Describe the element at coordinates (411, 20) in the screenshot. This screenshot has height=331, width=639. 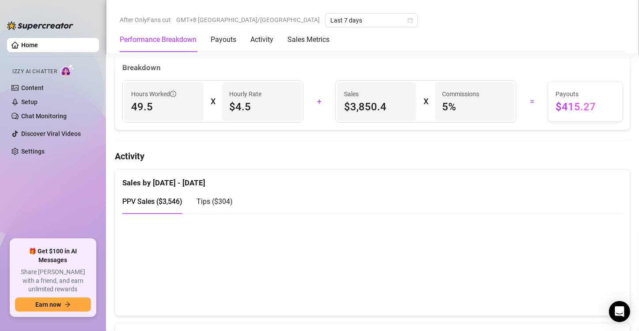
I see `span: calendar` at that location.